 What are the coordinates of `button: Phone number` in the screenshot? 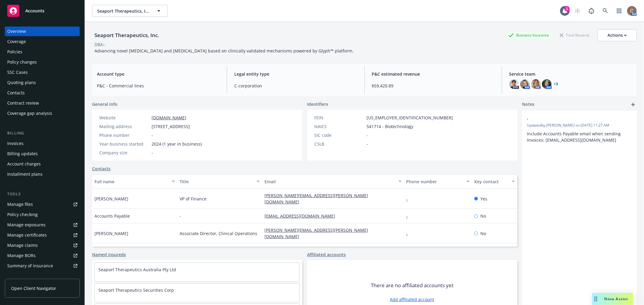 It's located at (438, 182).